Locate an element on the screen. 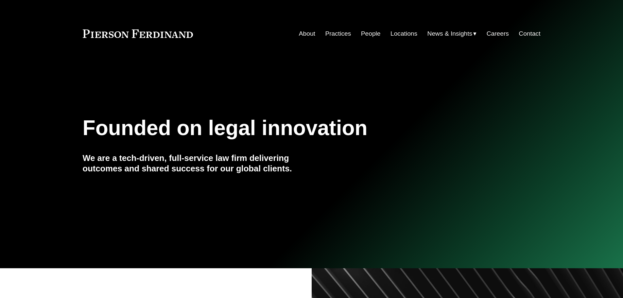  a: folder dropdown is located at coordinates (452, 34).